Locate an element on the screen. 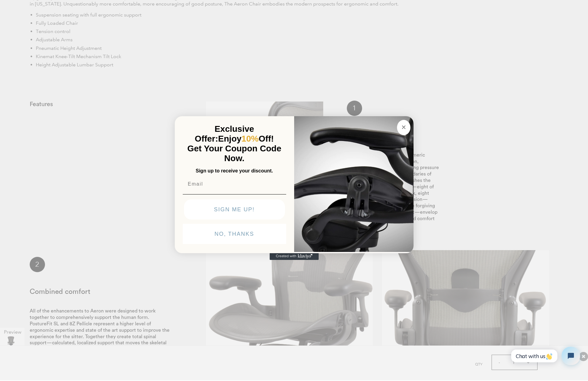 Image resolution: width=588 pixels, height=381 pixels. img: underline is located at coordinates (234, 194).